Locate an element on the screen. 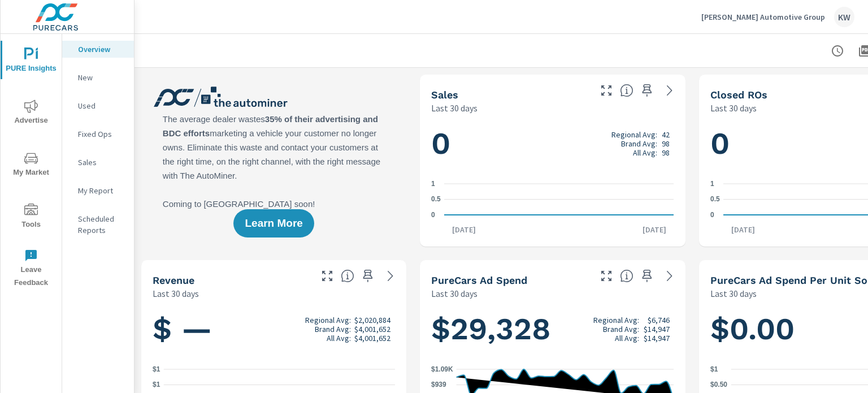 The height and width of the screenshot is (393, 868). span: Total cost of media for all PureCars channels for the selected dealership group over the selected... is located at coordinates (626, 276).